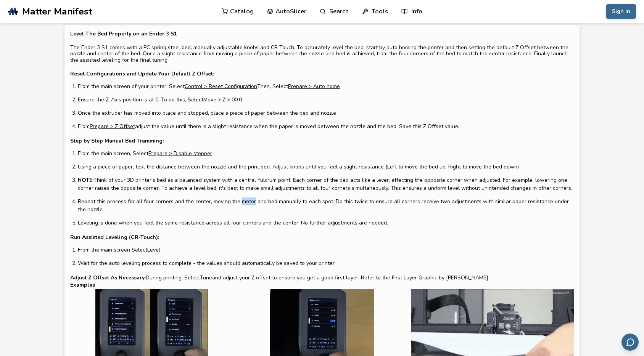 The width and height of the screenshot is (644, 356). Describe the element at coordinates (629, 342) in the screenshot. I see `button: Send feedback via email` at that location.